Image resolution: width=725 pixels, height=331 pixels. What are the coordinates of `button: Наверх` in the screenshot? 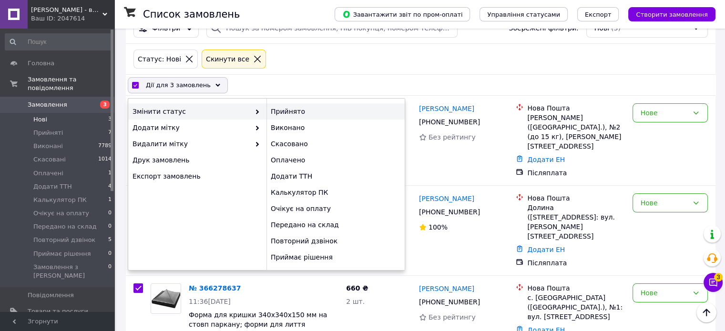 It's located at (706, 313).